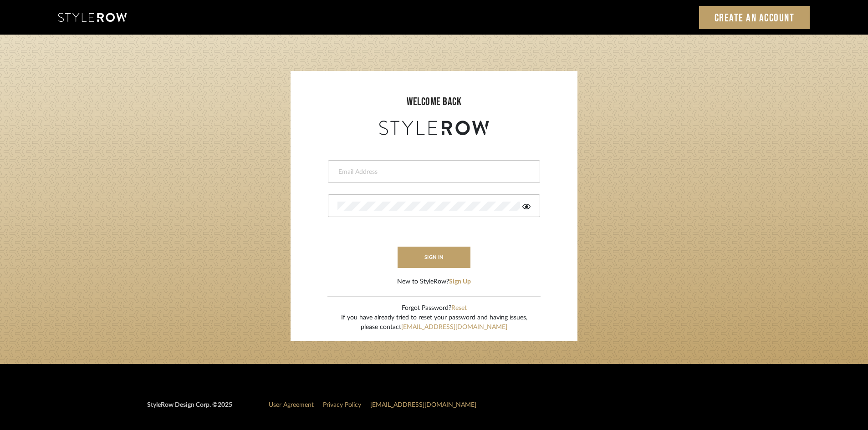  Describe the element at coordinates (434, 102) in the screenshot. I see `div: welcome back` at that location.